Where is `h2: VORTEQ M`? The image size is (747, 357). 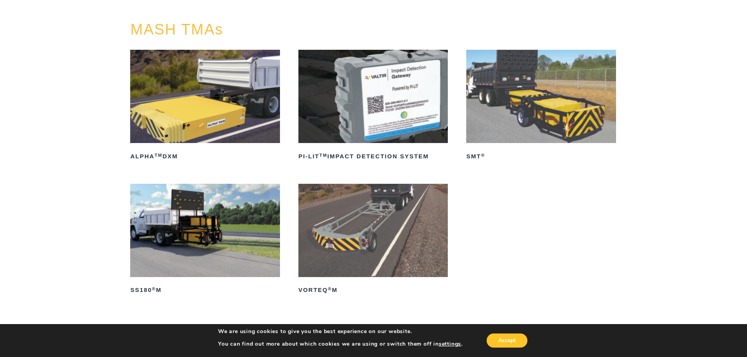 h2: VORTEQ M is located at coordinates (373, 291).